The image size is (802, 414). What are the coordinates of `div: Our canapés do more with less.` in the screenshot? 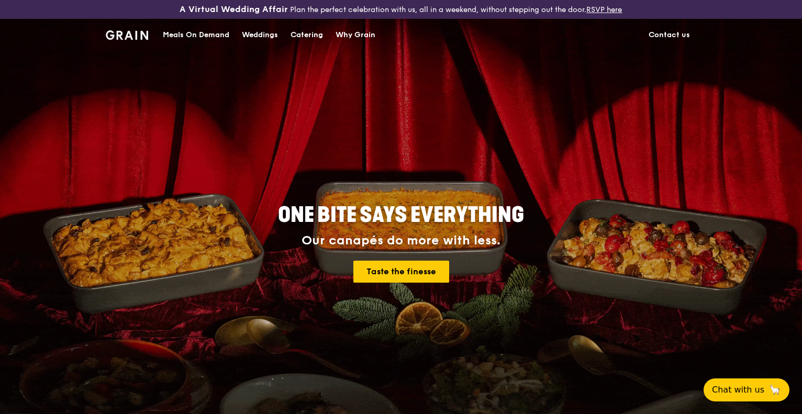 It's located at (401, 241).